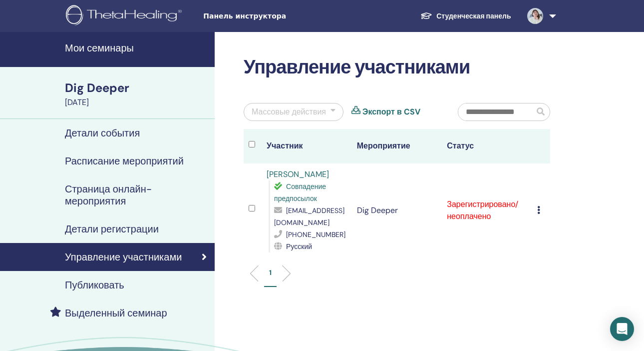 This screenshot has width=644, height=351. What do you see at coordinates (397, 67) in the screenshot?
I see `h2: Управление участниками` at bounding box center [397, 67].